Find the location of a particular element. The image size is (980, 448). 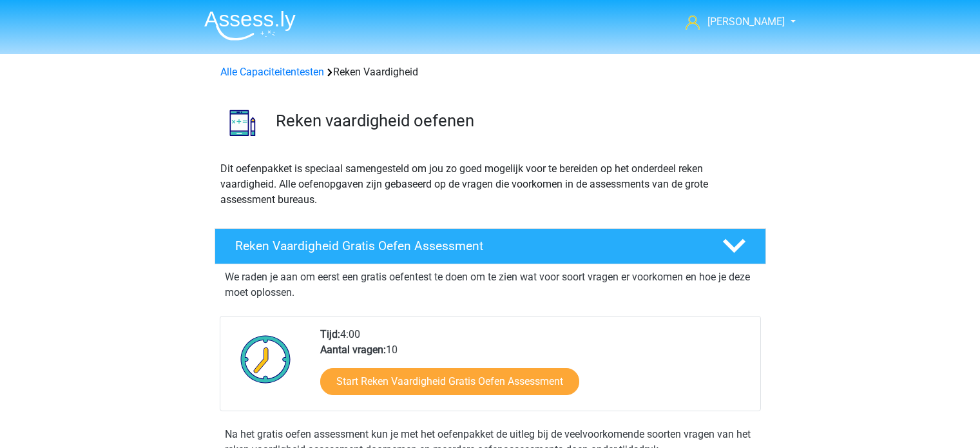

h4: Reken Vaardigheid Gratis Oefen Assessment is located at coordinates (468, 245).